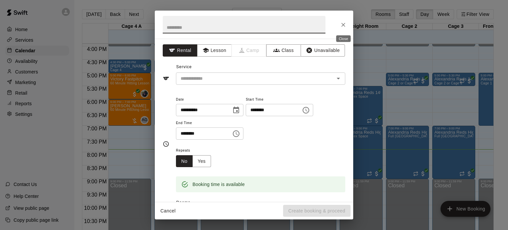  What do you see at coordinates (343, 25) in the screenshot?
I see `button: Close` at bounding box center [343, 25].